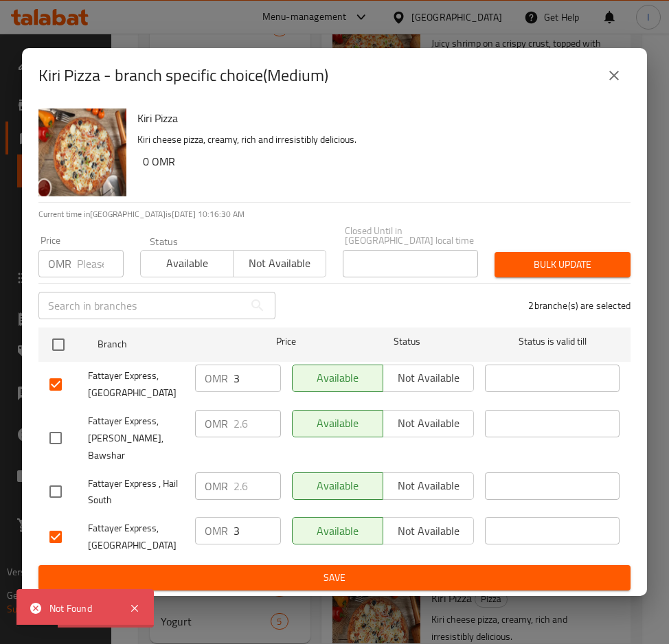  I want to click on button: close, so click(614, 76).